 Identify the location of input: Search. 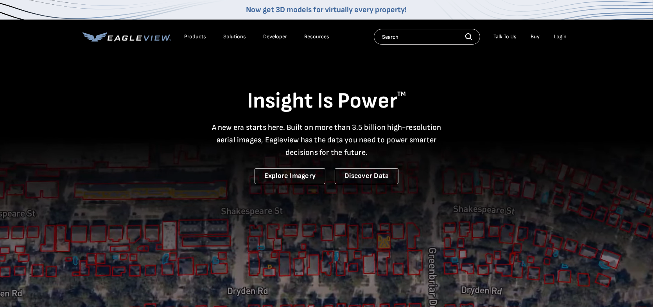
(427, 37).